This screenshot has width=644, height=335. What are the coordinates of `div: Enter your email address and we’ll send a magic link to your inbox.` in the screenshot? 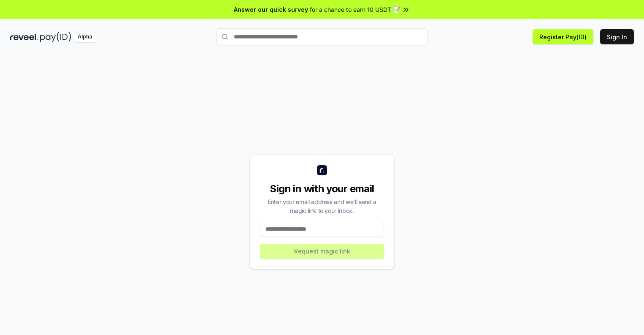 It's located at (322, 206).